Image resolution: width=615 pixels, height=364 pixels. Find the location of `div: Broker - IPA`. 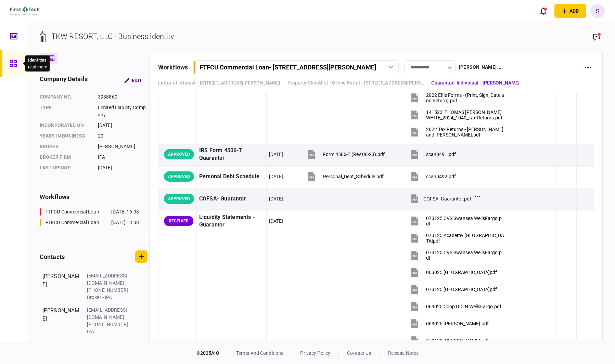

div: Broker - IPA is located at coordinates (109, 297).